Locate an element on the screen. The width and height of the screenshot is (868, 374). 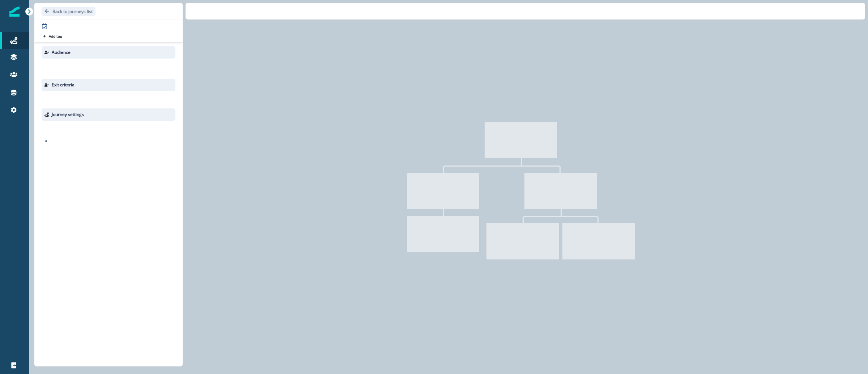
img: Inflection is located at coordinates (15, 12).